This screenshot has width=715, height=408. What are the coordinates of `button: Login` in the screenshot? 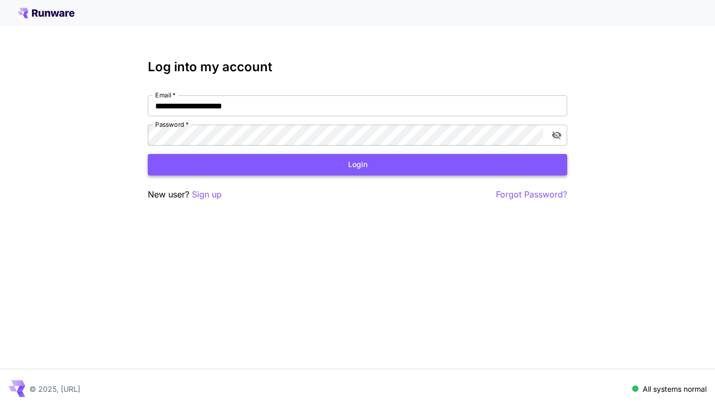 It's located at (357, 165).